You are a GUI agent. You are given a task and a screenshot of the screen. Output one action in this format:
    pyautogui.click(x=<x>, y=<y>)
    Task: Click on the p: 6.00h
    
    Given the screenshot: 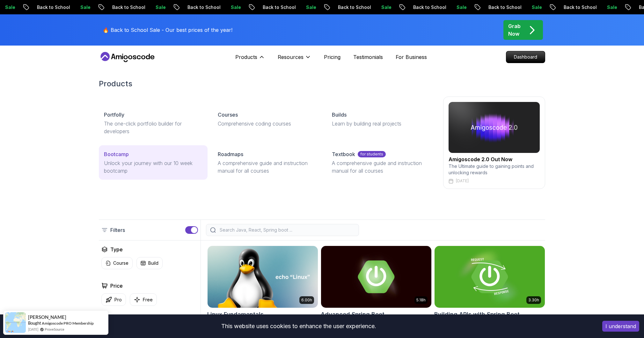 What is the action you would take?
    pyautogui.click(x=307, y=300)
    